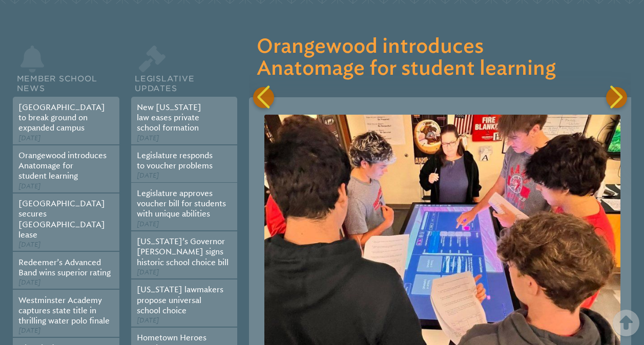 This screenshot has width=644, height=345. Describe the element at coordinates (626, 323) in the screenshot. I see `button: Scroll Top` at that location.